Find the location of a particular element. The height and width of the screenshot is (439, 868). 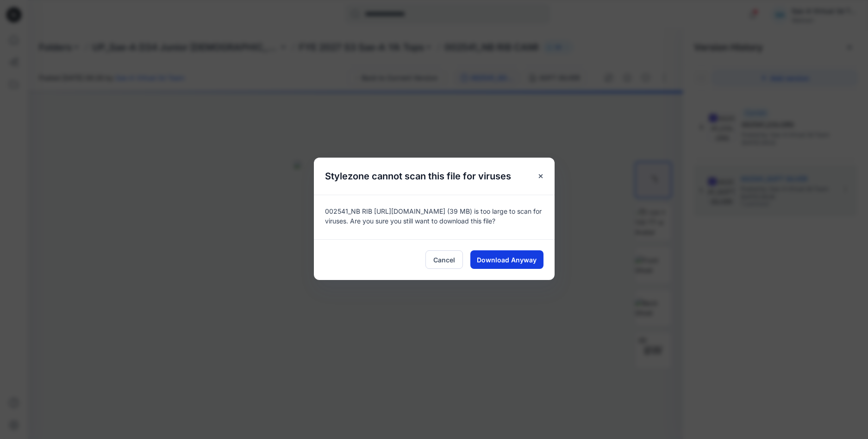

button: Cancel is located at coordinates (444, 259).